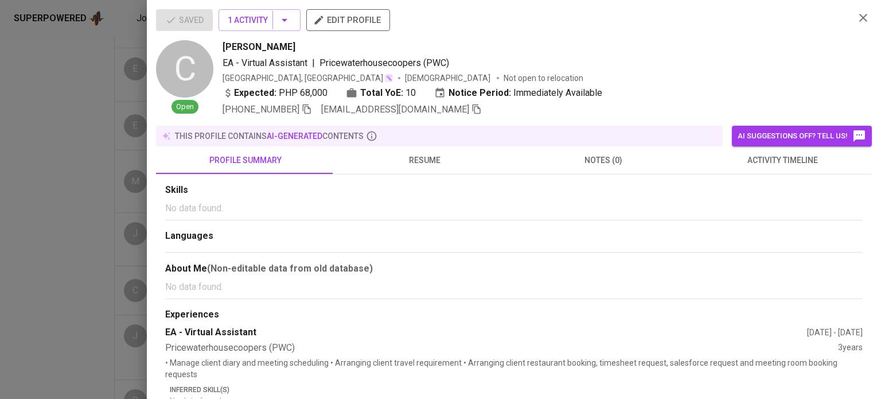  What do you see at coordinates (518, 93) in the screenshot?
I see `div: Immediately Available` at bounding box center [518, 93].